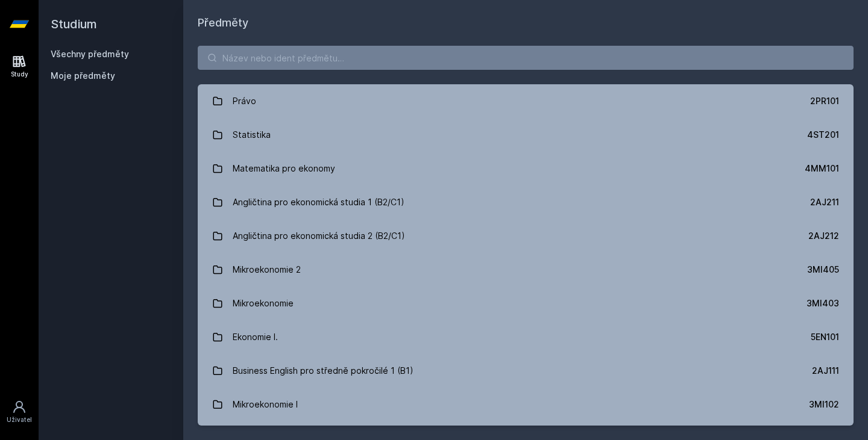 The height and width of the screenshot is (440, 868). Describe the element at coordinates (255, 337) in the screenshot. I see `div: Ekonomie I.` at that location.